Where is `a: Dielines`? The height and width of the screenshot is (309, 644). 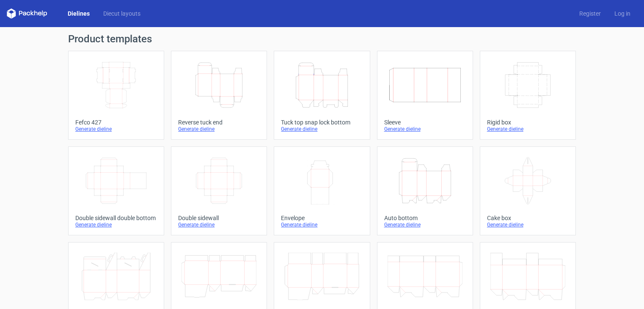 a: Dielines is located at coordinates (79, 14).